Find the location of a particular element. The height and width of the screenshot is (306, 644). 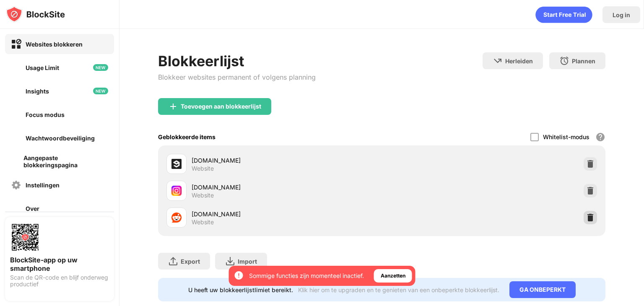

div: Blokkeer websites permanent of volgens planning is located at coordinates (237, 77).